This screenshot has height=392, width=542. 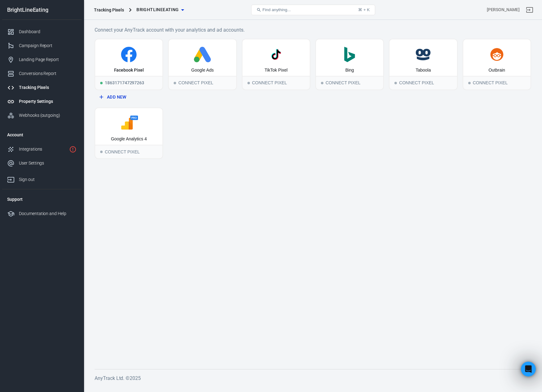 What do you see at coordinates (48, 163) in the screenshot?
I see `div: User Settings` at bounding box center [48, 163].